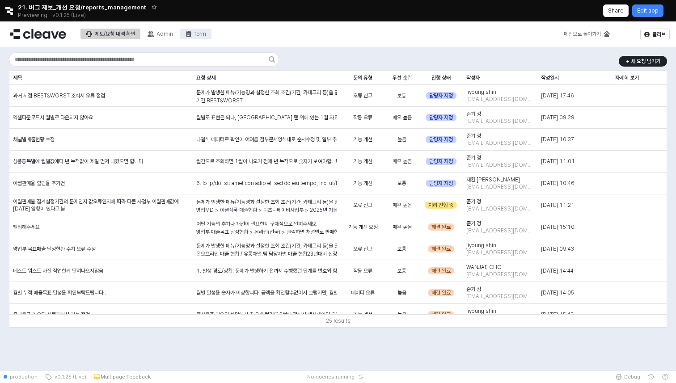  What do you see at coordinates (266, 183) in the screenshot?
I see `div: 6. lo ip/do: sit amet con adip eli sed do eiu tempo, inci ut/lab etd mag ali eni. (a: 0. min 40v ...` at bounding box center [266, 183].